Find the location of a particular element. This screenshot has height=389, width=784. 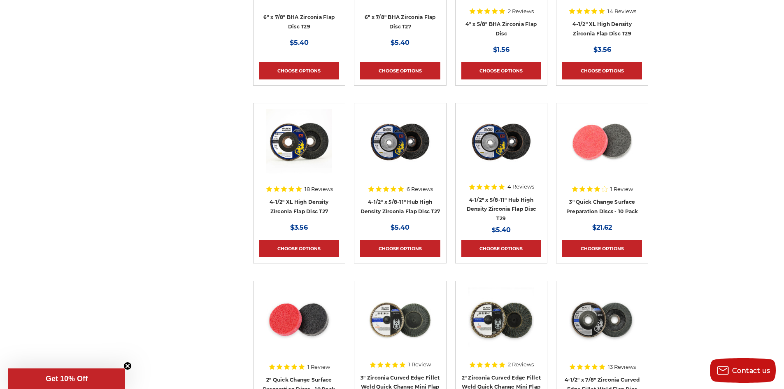

a: high density flap disc with screw hub is located at coordinates (400, 149).